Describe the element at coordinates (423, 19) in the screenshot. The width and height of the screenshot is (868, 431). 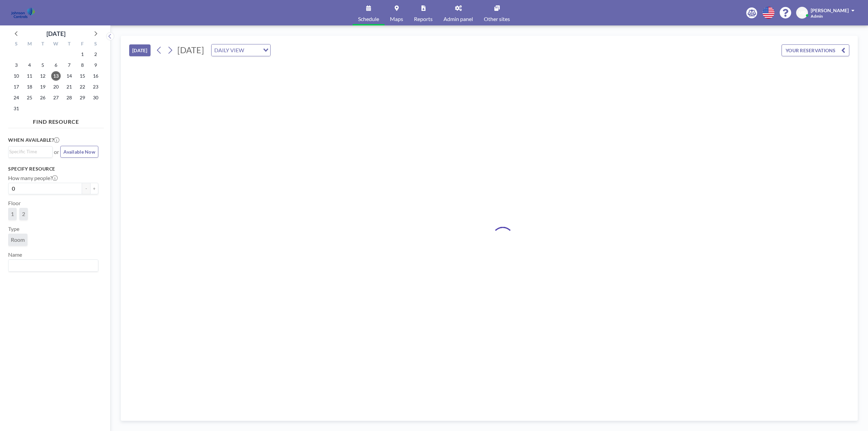
I see `span: Reports` at that location.